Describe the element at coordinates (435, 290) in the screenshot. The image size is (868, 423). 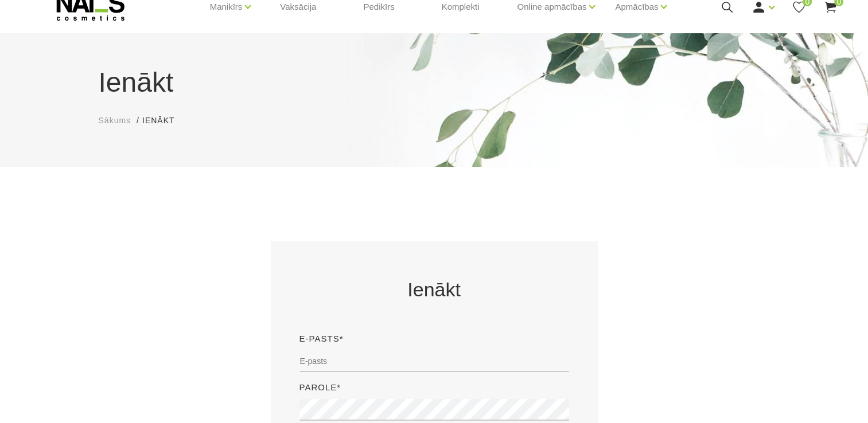
I see `h2: Ienākt` at that location.